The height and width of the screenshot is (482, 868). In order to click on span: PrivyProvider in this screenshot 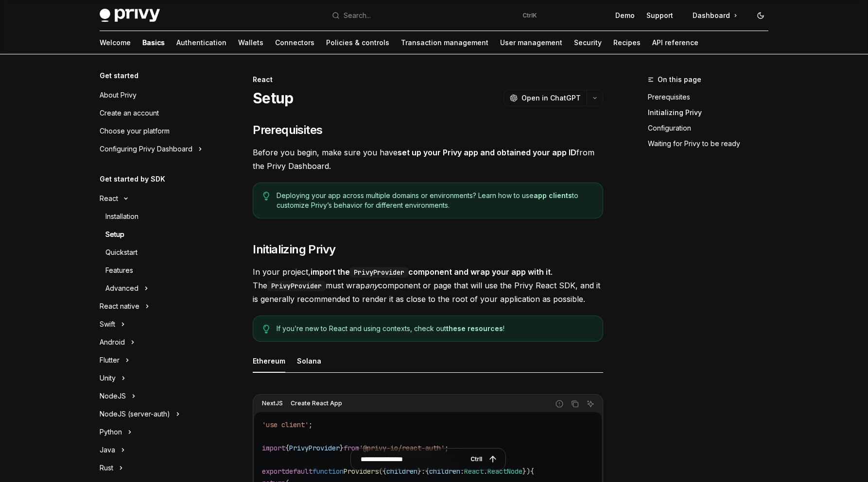, I will do `click(315, 448)`.